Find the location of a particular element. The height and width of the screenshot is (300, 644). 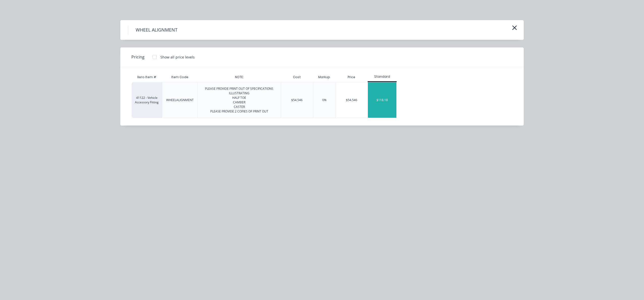

div: Markup is located at coordinates (324, 77).